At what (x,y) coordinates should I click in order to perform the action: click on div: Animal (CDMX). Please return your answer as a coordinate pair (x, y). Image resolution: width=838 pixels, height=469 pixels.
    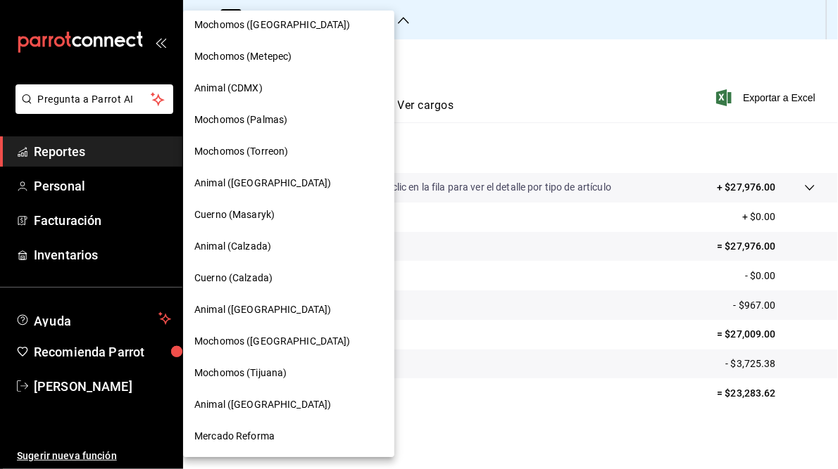
    Looking at the image, I should click on (289, 88).